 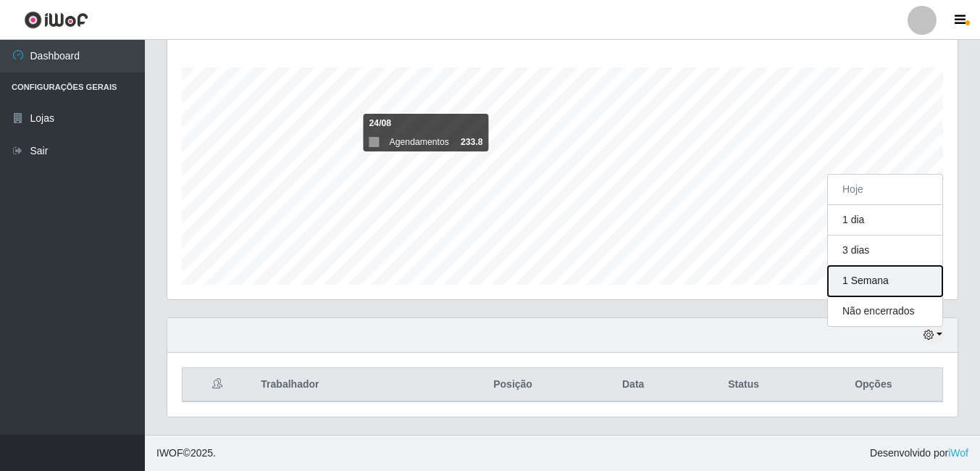 What do you see at coordinates (186, 452) in the screenshot?
I see `span: © 2025 .` at bounding box center [186, 452].